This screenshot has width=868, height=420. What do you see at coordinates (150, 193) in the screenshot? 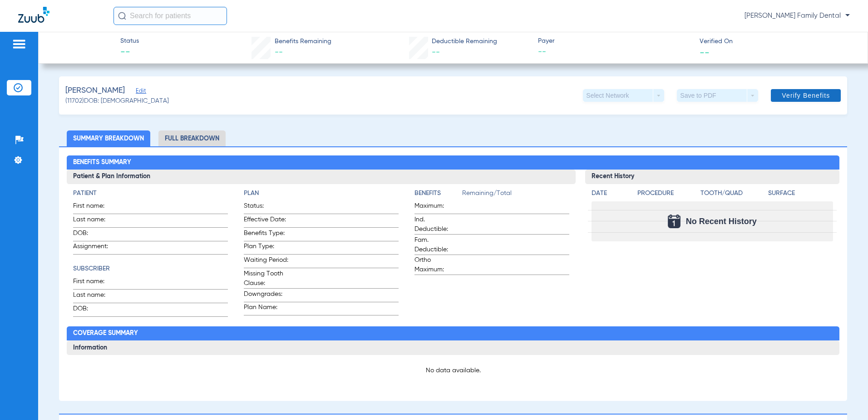
I see `h4: Patient` at bounding box center [150, 193].